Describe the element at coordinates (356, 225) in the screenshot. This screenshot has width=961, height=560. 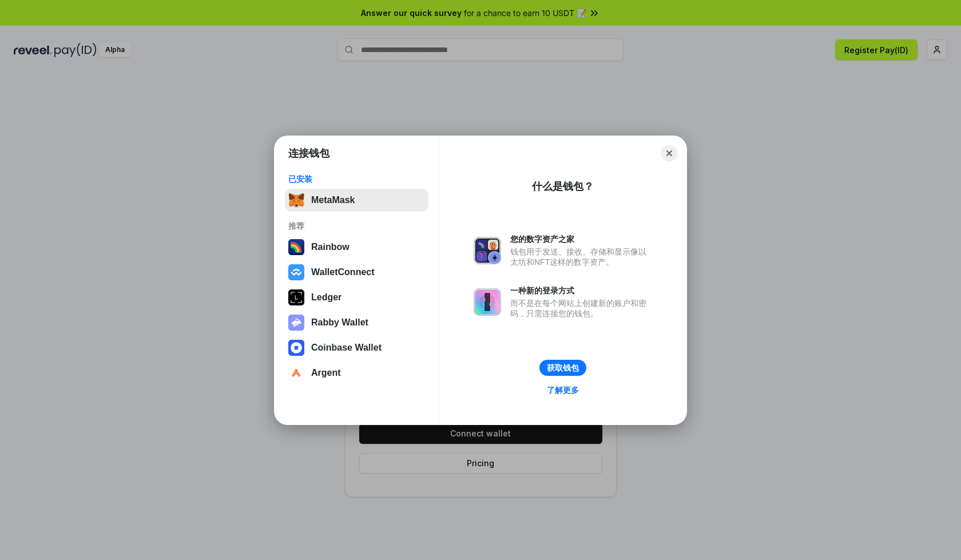
I see `div: 推荐` at that location.